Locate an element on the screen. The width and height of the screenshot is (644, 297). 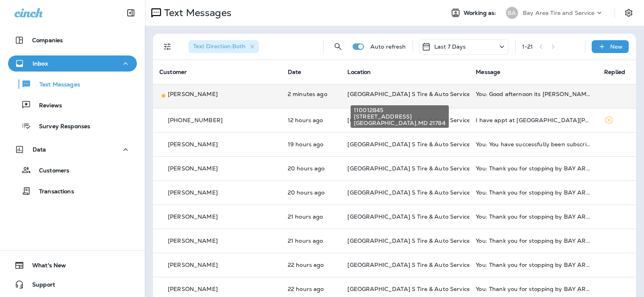
div: You: You have successfully been subscribed to messages from Bay Area Tire and Service. Reply HELP... is located at coordinates (533, 144).